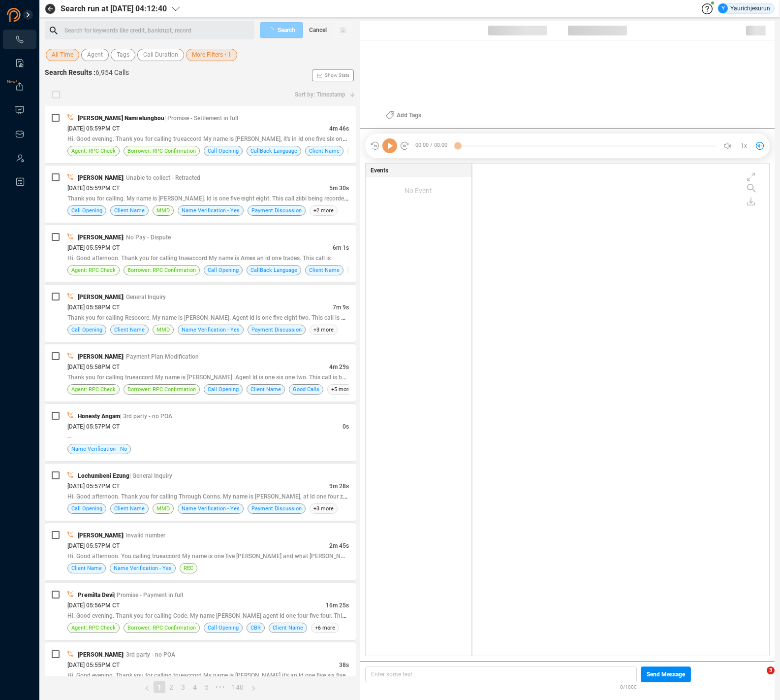  Describe the element at coordinates (344, 665) in the screenshot. I see `span: 38s` at that location.